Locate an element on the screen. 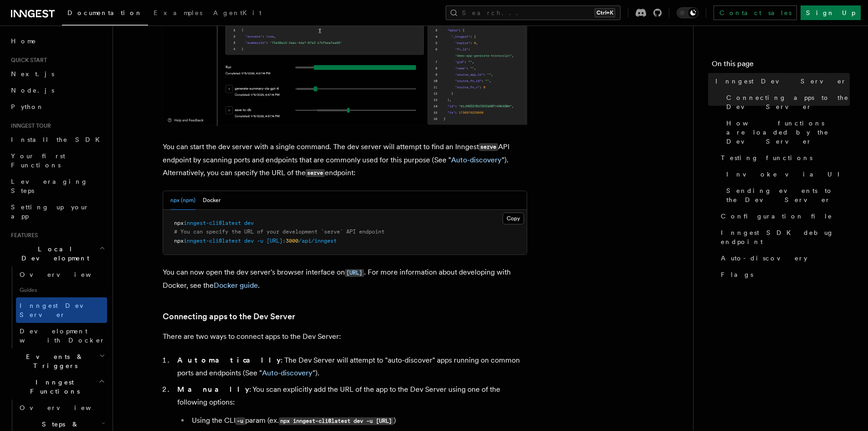  span: Leveraging Steps is located at coordinates (49, 186).